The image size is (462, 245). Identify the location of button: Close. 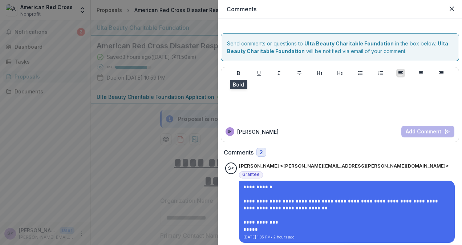
(451, 9).